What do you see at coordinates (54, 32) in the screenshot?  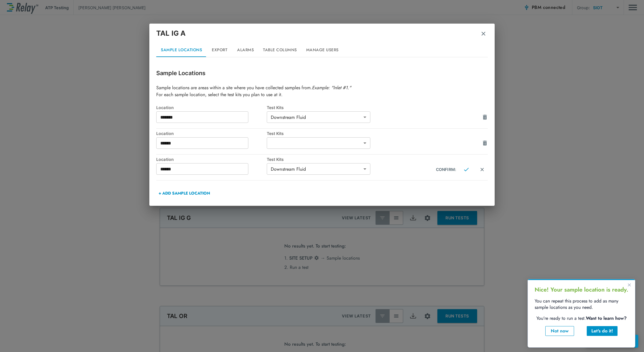 I see `div: Guide` at bounding box center [54, 32].